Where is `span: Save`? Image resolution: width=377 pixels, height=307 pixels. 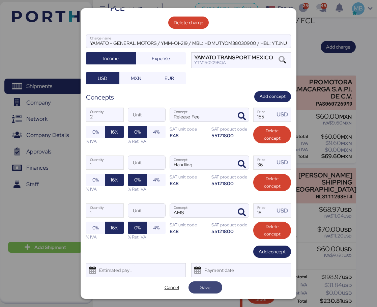 span: Save is located at coordinates (205, 287).